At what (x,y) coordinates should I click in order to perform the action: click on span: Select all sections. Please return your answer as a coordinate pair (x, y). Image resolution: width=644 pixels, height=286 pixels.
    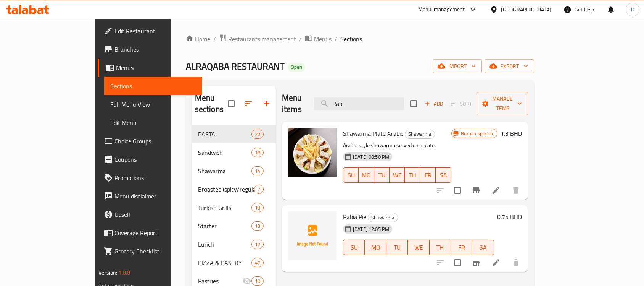
    Looking at the image, I should click on (231, 104).